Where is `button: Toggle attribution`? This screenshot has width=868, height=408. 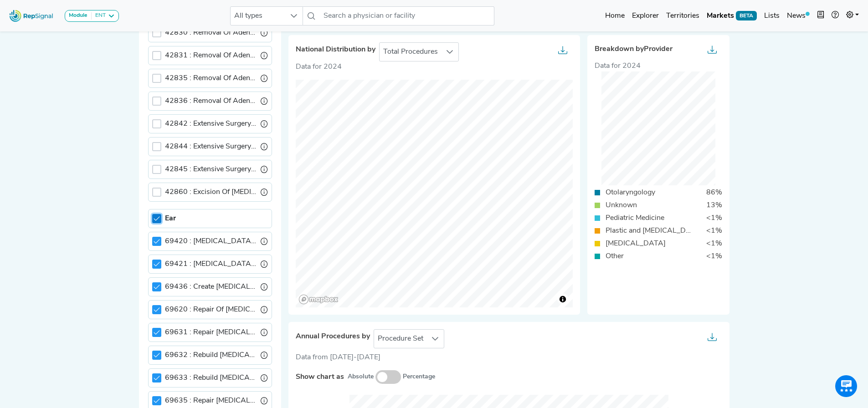 button: Toggle attribution is located at coordinates (563, 299).